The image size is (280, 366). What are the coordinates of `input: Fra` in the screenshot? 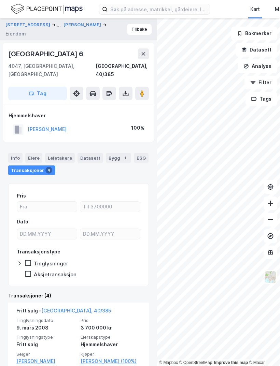 It's located at (47, 207).